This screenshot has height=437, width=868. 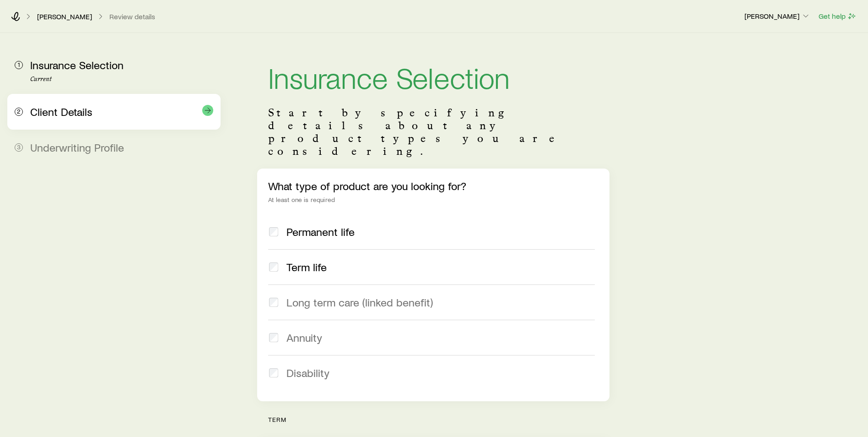 What do you see at coordinates (122, 79) in the screenshot?
I see `p: Current` at bounding box center [122, 79].